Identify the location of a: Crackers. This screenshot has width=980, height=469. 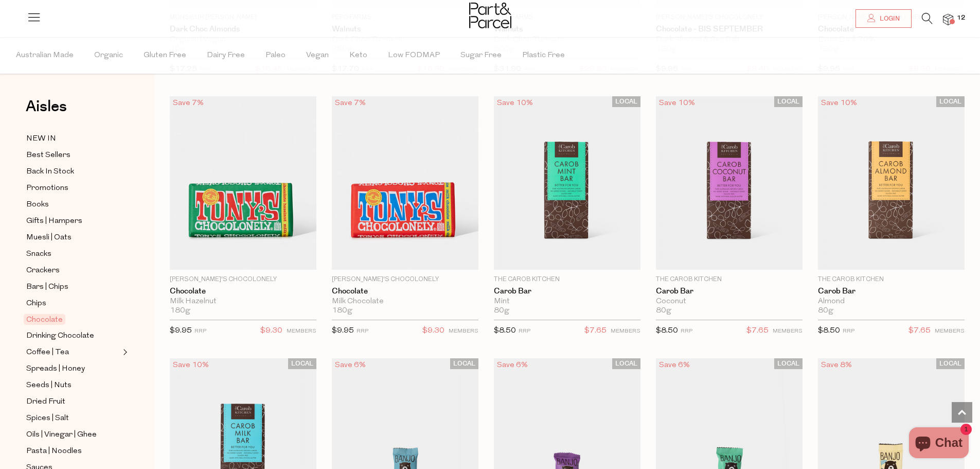
(73, 270).